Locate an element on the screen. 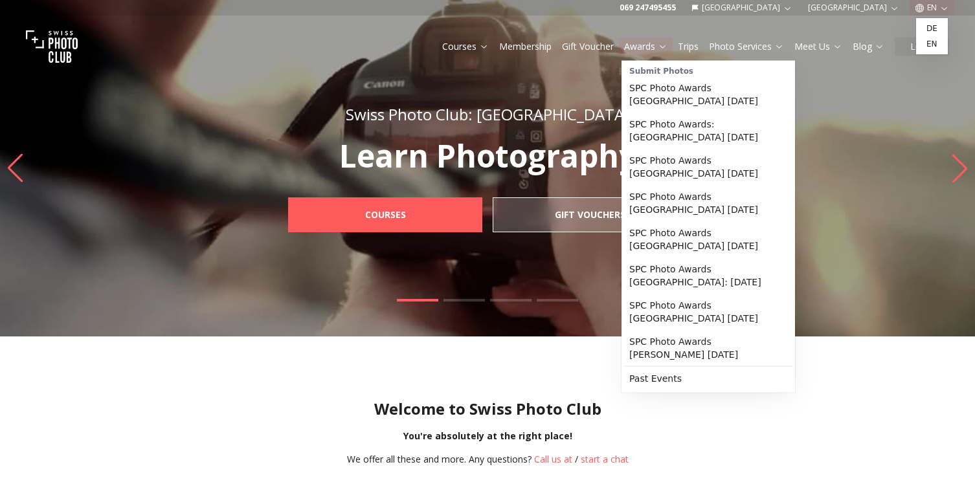 The width and height of the screenshot is (975, 482). button: Membership is located at coordinates (525, 47).